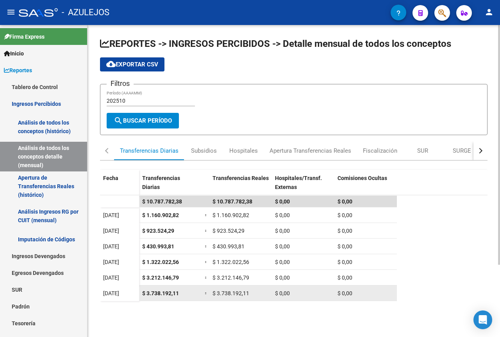 The width and height of the screenshot is (500, 337). I want to click on span: Fecha, so click(111, 178).